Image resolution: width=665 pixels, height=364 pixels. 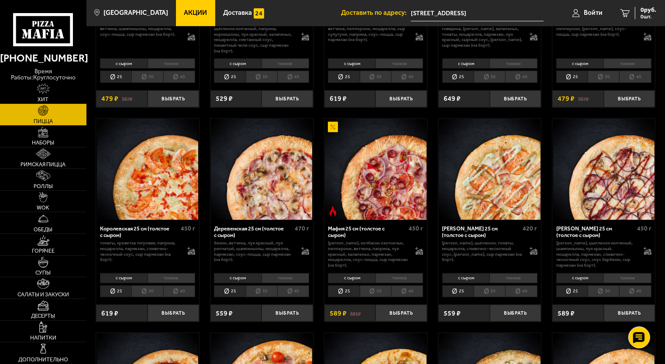 What do you see at coordinates (376, 170) in the screenshot?
I see `img: Мафия 25 см (толстое с сыром)` at bounding box center [376, 170].